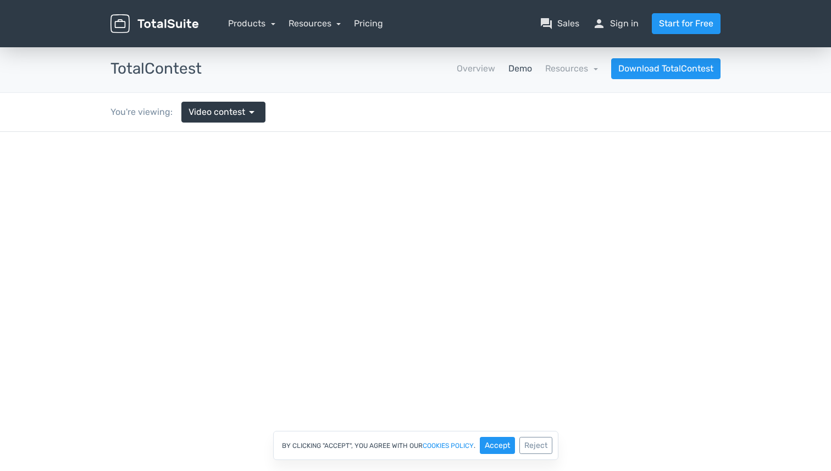  I want to click on h3: TotalContest, so click(156, 69).